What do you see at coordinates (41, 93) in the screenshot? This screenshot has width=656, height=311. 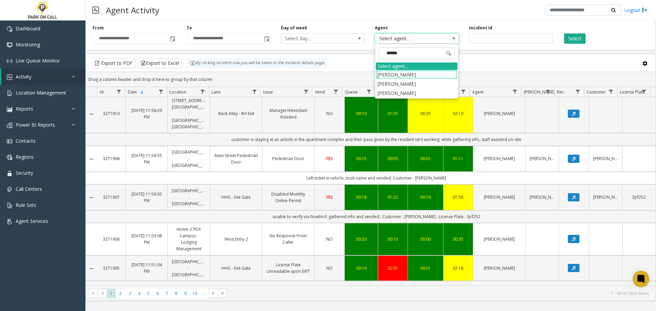 I see `span: Location Management` at bounding box center [41, 93].